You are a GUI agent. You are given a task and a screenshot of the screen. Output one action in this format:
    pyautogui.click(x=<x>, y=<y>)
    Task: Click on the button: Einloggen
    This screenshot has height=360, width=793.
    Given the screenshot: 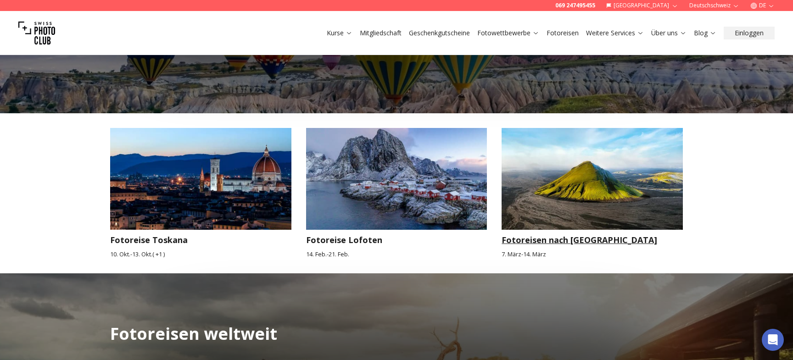 What is the action you would take?
    pyautogui.click(x=749, y=33)
    